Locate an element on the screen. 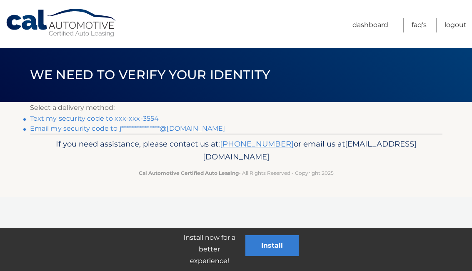 The width and height of the screenshot is (472, 271). a: Dashboard is located at coordinates (371, 25).